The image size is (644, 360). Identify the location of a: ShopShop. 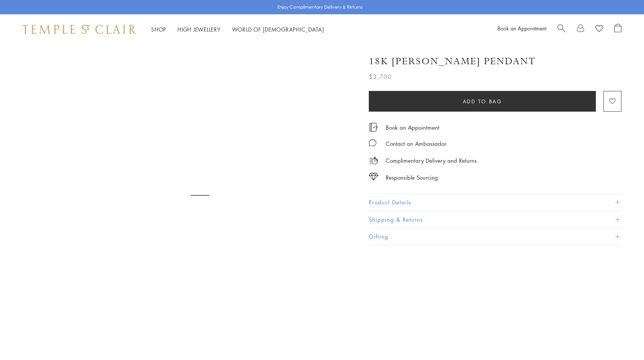
(159, 29).